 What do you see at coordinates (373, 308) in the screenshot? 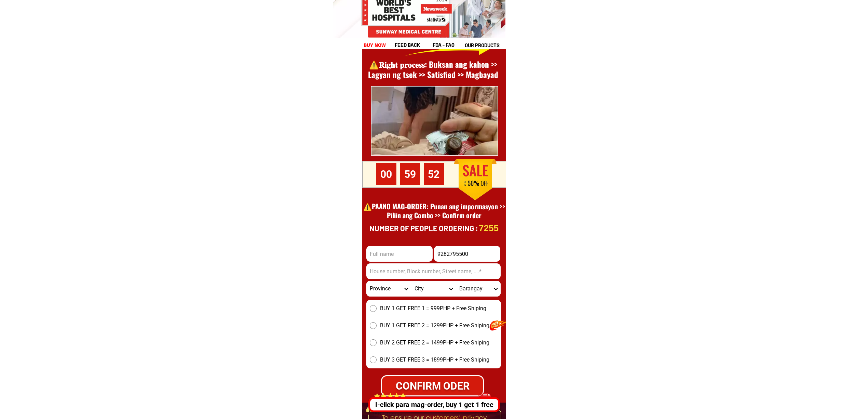
I see `input: BUY 1 GET FREE 1 = 999PHP + Free Shiping` at bounding box center [373, 308].